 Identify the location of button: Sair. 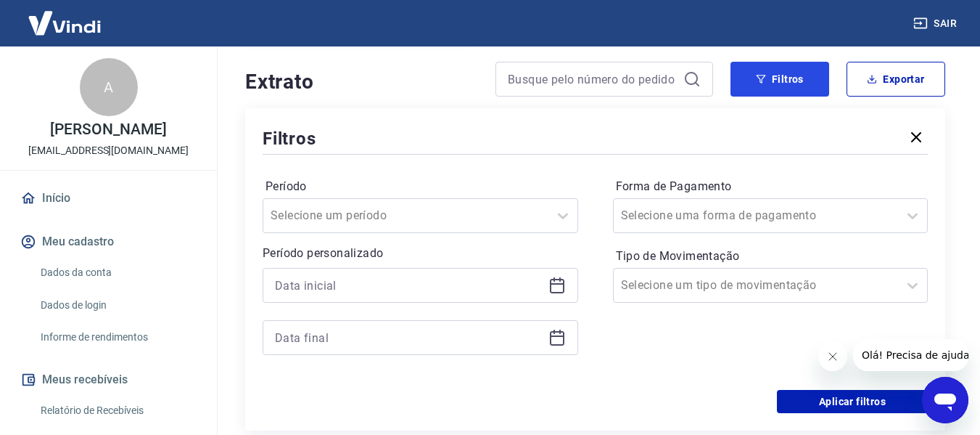
(937, 23).